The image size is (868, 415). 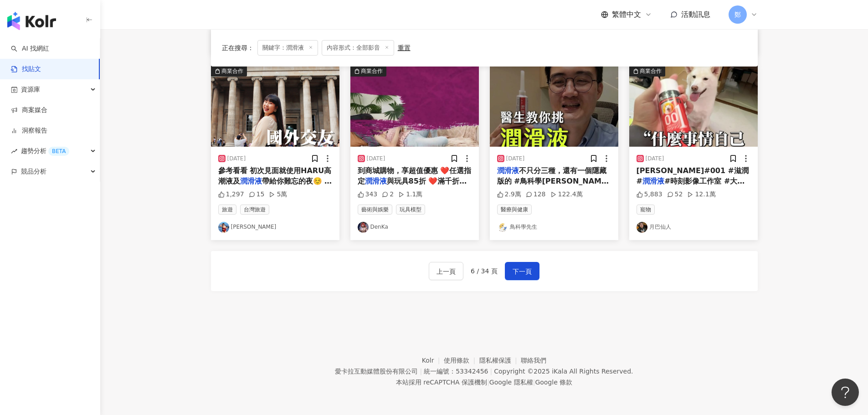 What do you see at coordinates (462, 361) in the screenshot?
I see `a: 使用條款` at bounding box center [462, 361].